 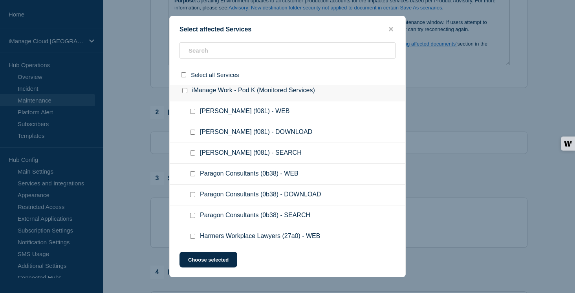 What do you see at coordinates (288, 29) in the screenshot?
I see `div: Select affected Services` at bounding box center [288, 29].